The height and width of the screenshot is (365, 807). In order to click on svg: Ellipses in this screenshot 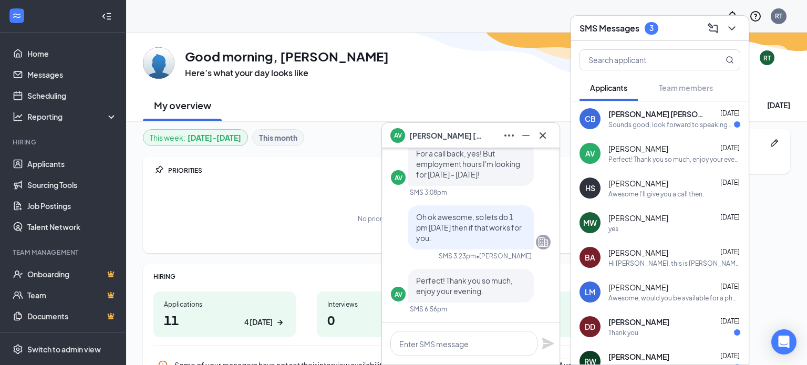, I will do `click(509, 136)`.